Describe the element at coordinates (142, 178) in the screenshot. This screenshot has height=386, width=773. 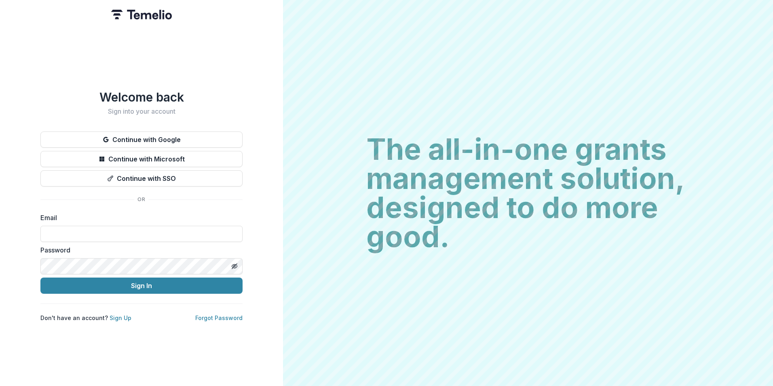
I see `button: Continue with SSO` at that location.